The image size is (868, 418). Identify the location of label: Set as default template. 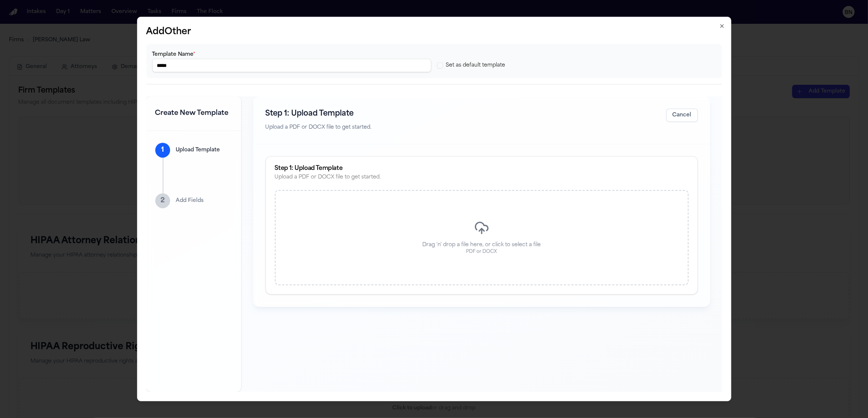
(476, 66).